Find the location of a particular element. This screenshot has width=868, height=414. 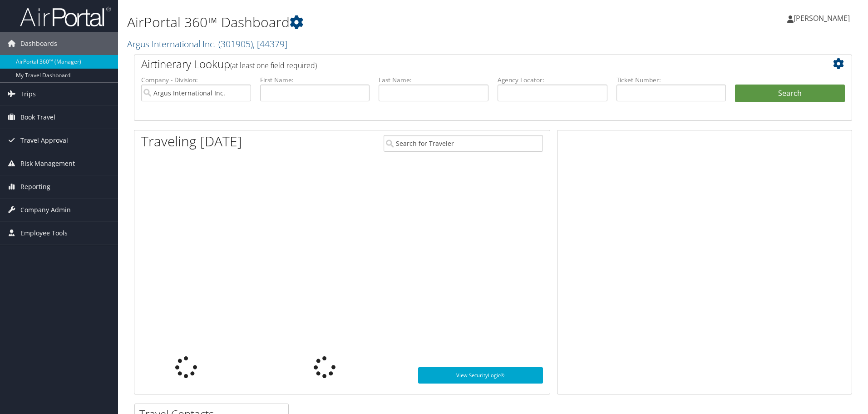

a: View SecurityLogic® is located at coordinates (481, 376).